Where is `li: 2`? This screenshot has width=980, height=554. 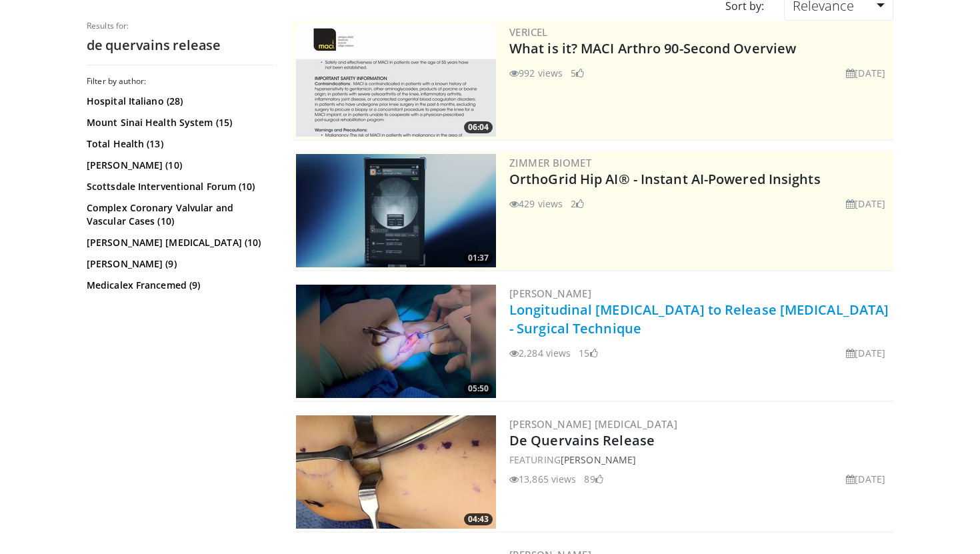 li: 2 is located at coordinates (577, 203).